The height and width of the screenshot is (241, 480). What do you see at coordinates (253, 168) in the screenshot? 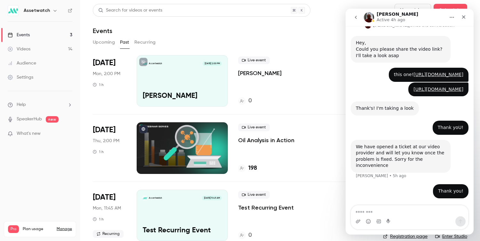
I see `h4: 198` at bounding box center [253, 168].